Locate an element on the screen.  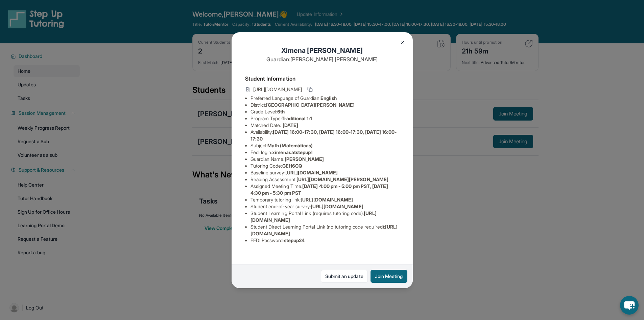
a: Submit an update is located at coordinates (344, 276).